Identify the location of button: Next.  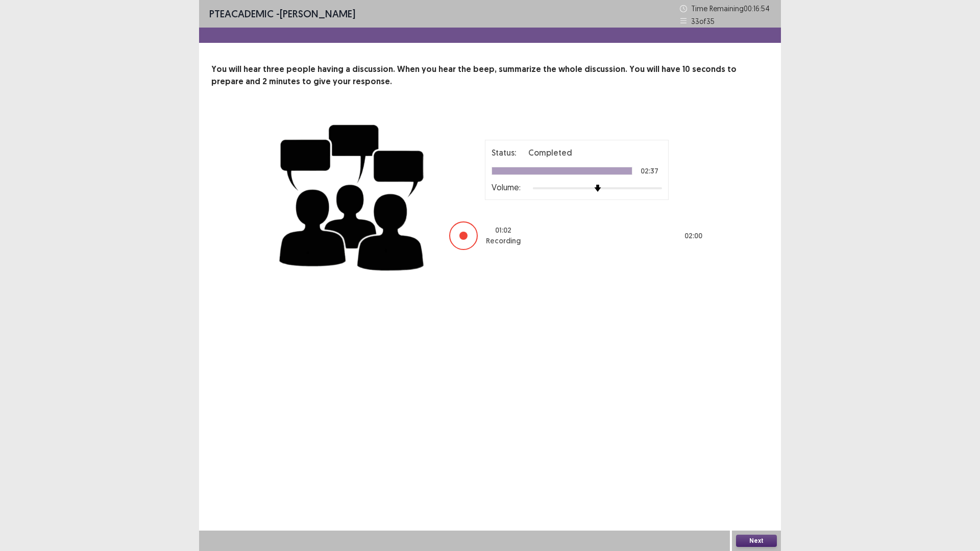
(757, 541).